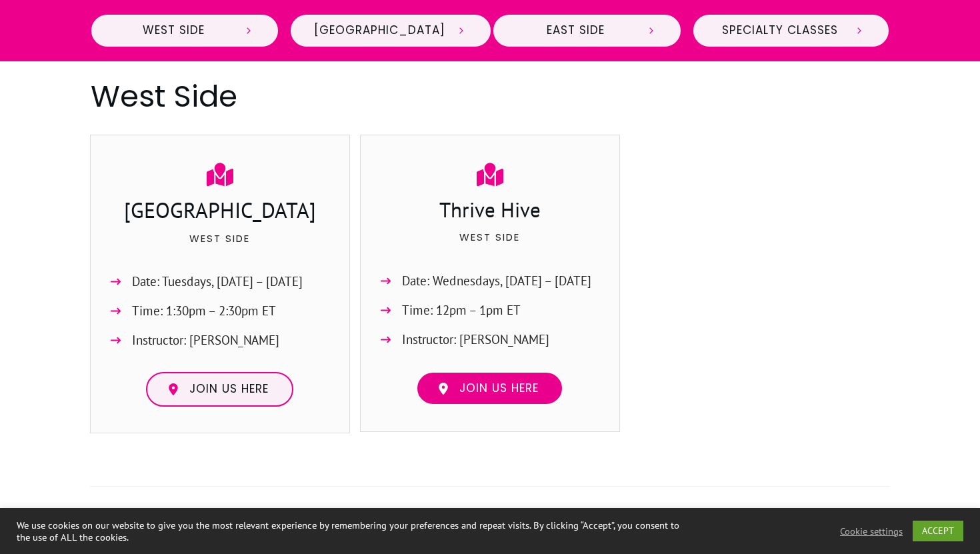  What do you see at coordinates (780, 31) in the screenshot?
I see `span: Specialty Classes` at bounding box center [780, 31].